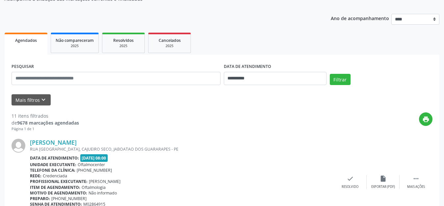 This screenshot has height=206, width=444. I want to click on span: Cancelados, so click(170, 40).